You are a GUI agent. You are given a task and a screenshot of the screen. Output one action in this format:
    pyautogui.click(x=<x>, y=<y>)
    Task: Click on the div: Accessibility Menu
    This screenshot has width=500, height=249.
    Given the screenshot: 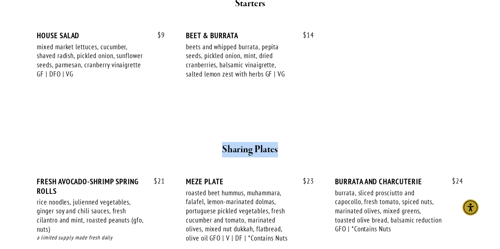 What is the action you would take?
    pyautogui.click(x=471, y=208)
    